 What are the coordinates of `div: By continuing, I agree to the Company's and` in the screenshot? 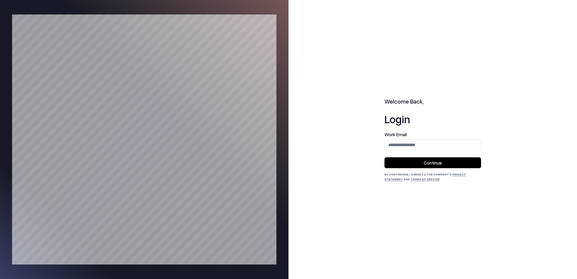 It's located at (432, 176).